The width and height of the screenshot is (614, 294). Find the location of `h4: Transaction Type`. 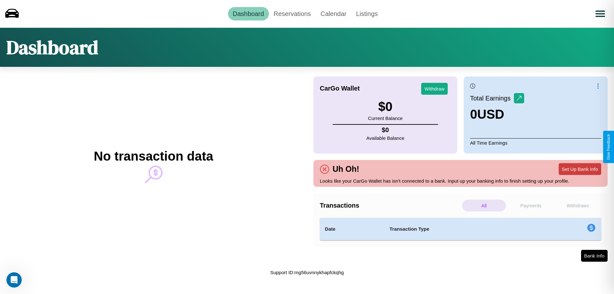

h4: Transaction Type is located at coordinates (462, 229).